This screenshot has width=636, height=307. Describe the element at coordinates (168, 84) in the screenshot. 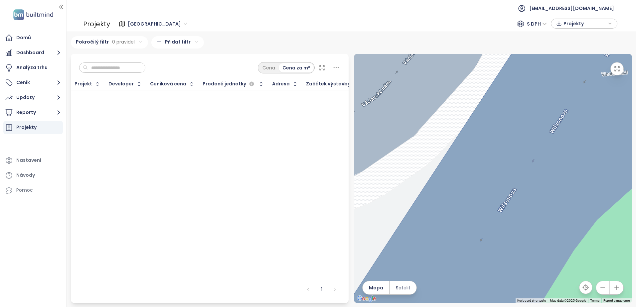

I see `div: Ceníková cena` at that location.